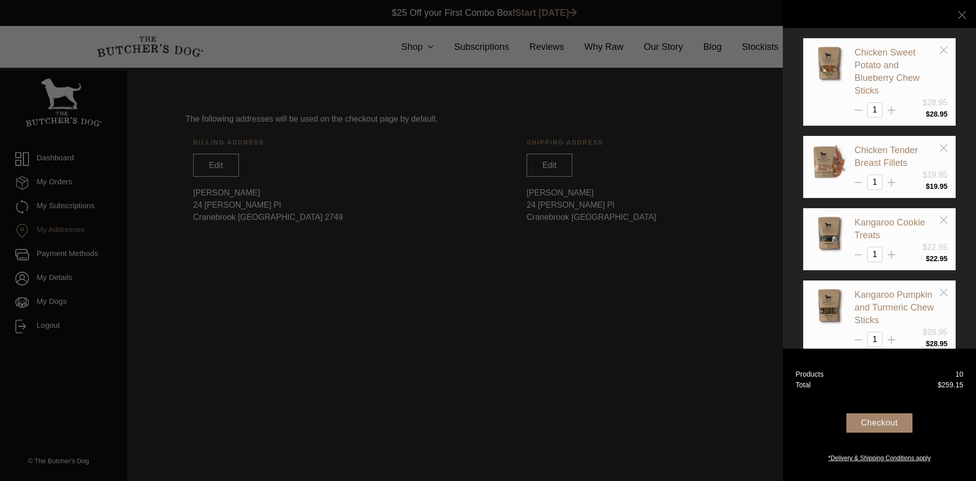 The height and width of the screenshot is (481, 976). Describe the element at coordinates (887, 71) in the screenshot. I see `a: Chicken Sweet Potato and Blueberry Chew Sticks` at that location.